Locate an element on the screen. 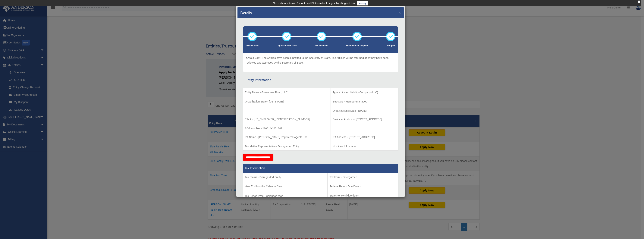 The height and width of the screenshot is (239, 644). p: Tax Form - Disregarded is located at coordinates (363, 177).